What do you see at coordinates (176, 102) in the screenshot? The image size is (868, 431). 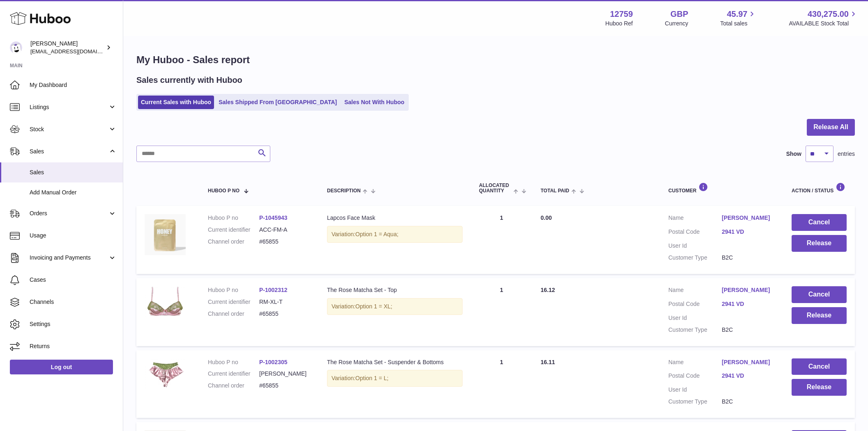 I see `a: Current Sales with Huboo` at bounding box center [176, 102].